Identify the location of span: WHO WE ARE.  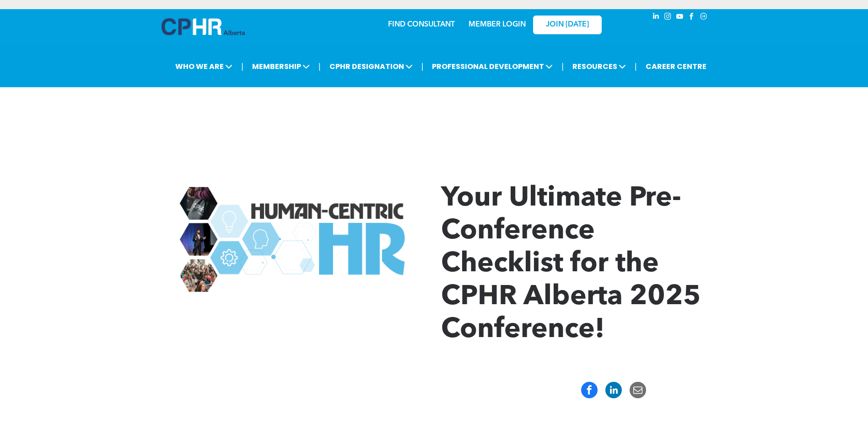
(203, 66).